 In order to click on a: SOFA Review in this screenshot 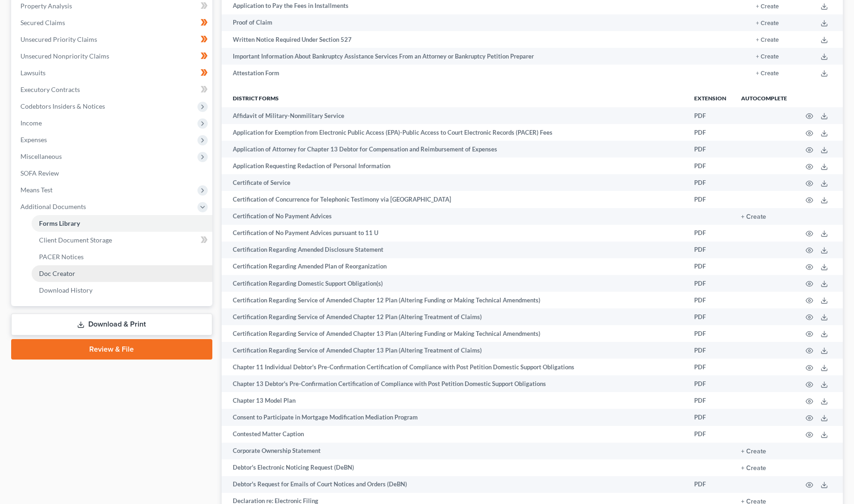, I will do `click(113, 173)`.